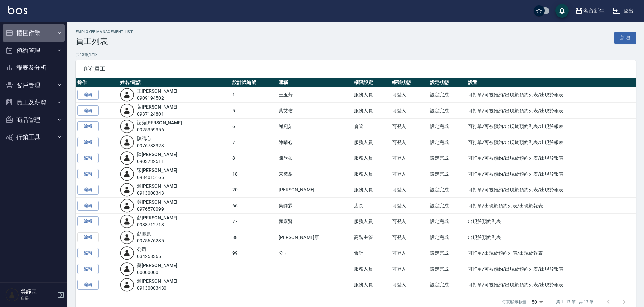 The height and width of the screenshot is (307, 644). I want to click on div: 0937124801, so click(157, 114).